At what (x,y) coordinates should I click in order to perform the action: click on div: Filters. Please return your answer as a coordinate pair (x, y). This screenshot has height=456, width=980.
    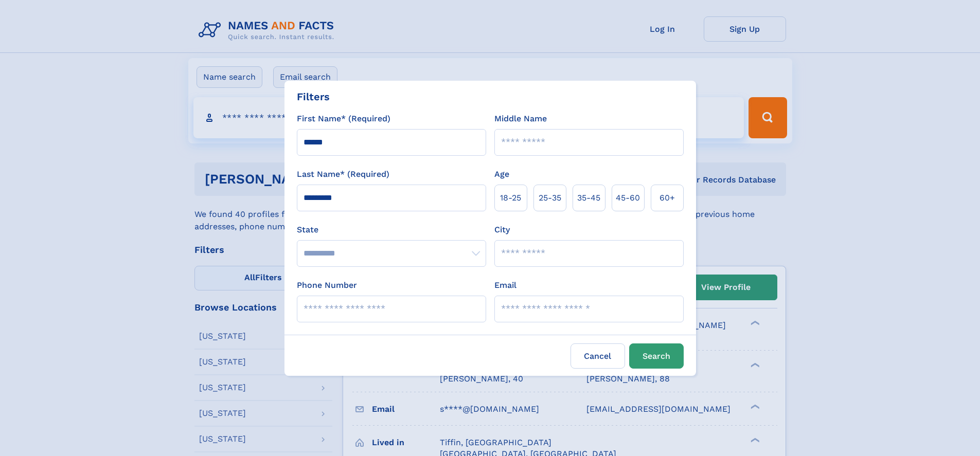
    Looking at the image, I should click on (313, 97).